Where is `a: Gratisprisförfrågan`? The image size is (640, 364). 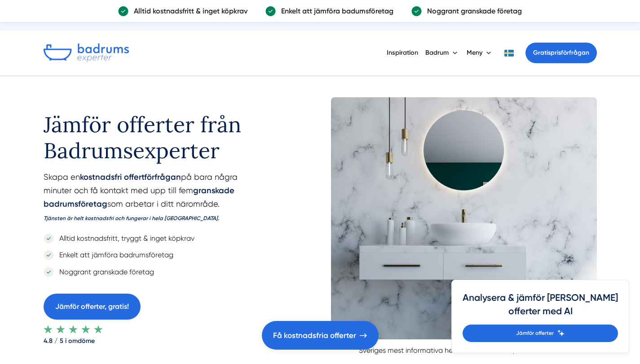 a: Gratisprisförfrågan is located at coordinates (561, 53).